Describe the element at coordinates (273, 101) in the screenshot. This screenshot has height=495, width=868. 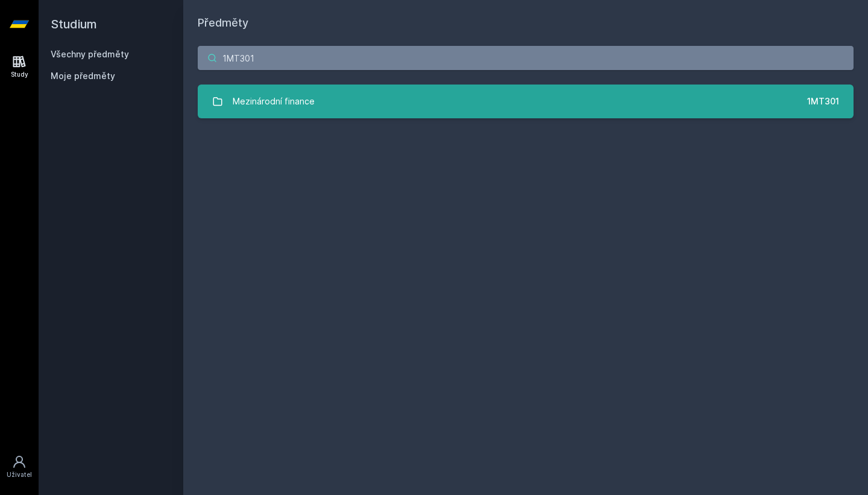
I see `div: Mezinárodní finance` at that location.